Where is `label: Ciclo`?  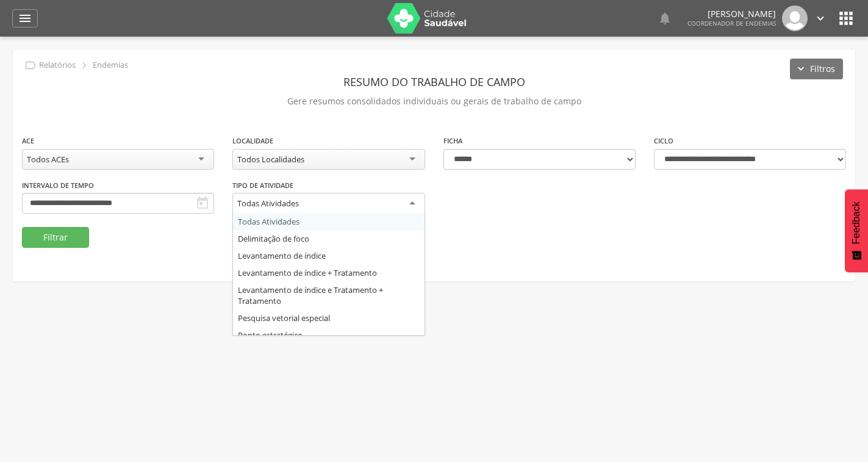 label: Ciclo is located at coordinates (664, 141).